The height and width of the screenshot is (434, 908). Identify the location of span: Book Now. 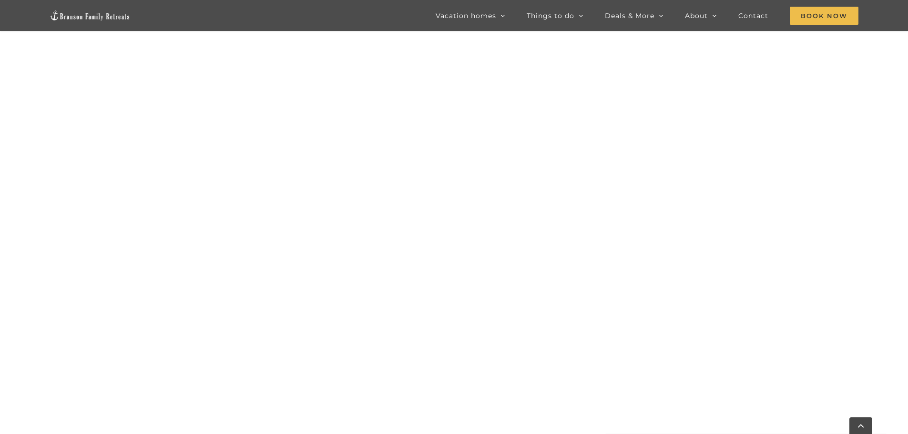
(824, 16).